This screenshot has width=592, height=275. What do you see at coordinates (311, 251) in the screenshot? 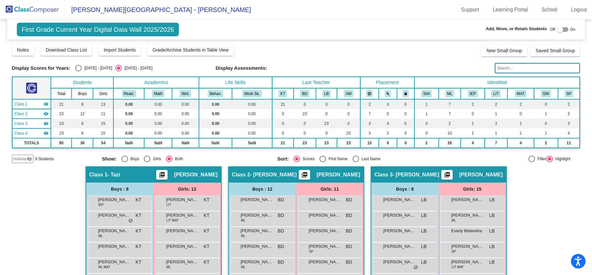
I see `span: SP` at bounding box center [311, 251].